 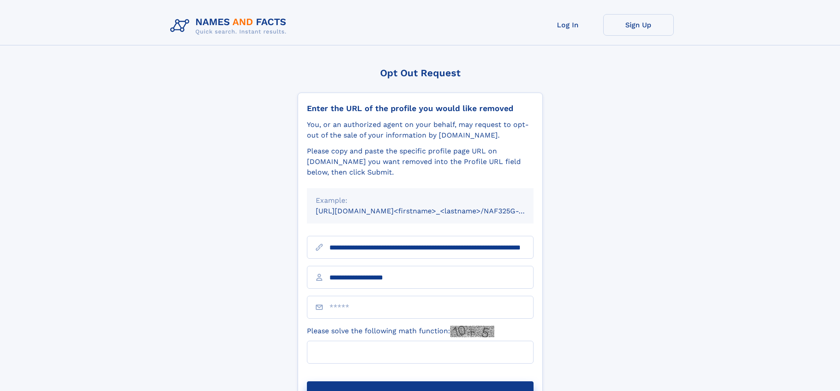 I want to click on div: Example:, so click(x=420, y=201).